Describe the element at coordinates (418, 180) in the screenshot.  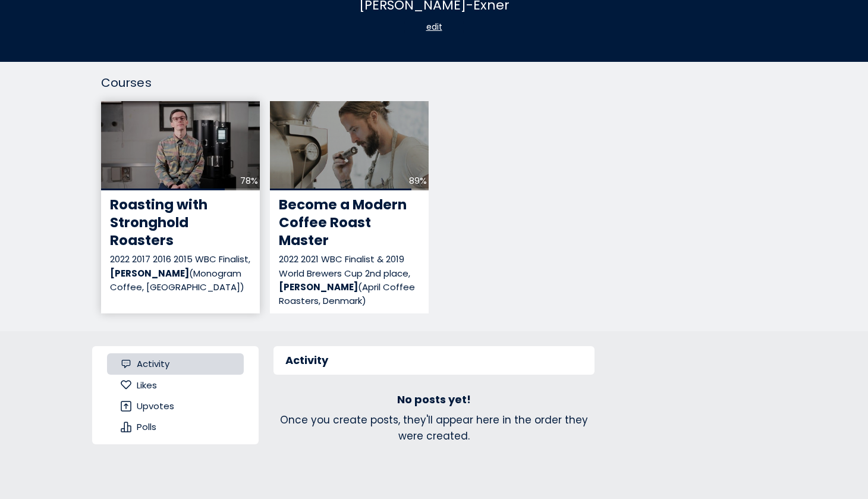
I see `div: 89%` at that location.